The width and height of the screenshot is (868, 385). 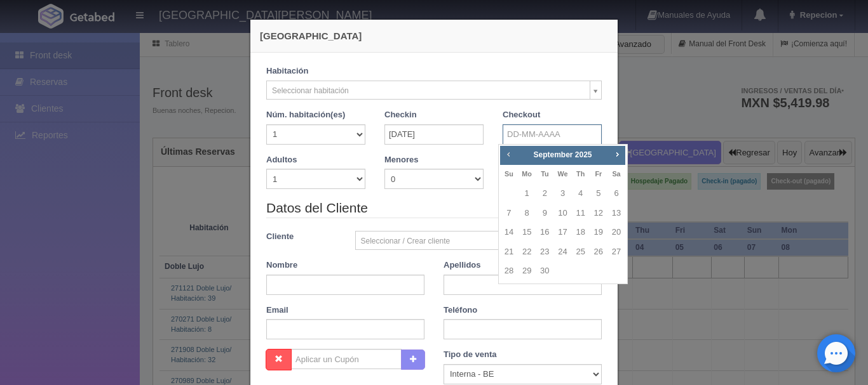 What do you see at coordinates (584, 155) in the screenshot?
I see `span: 2025` at bounding box center [584, 155].